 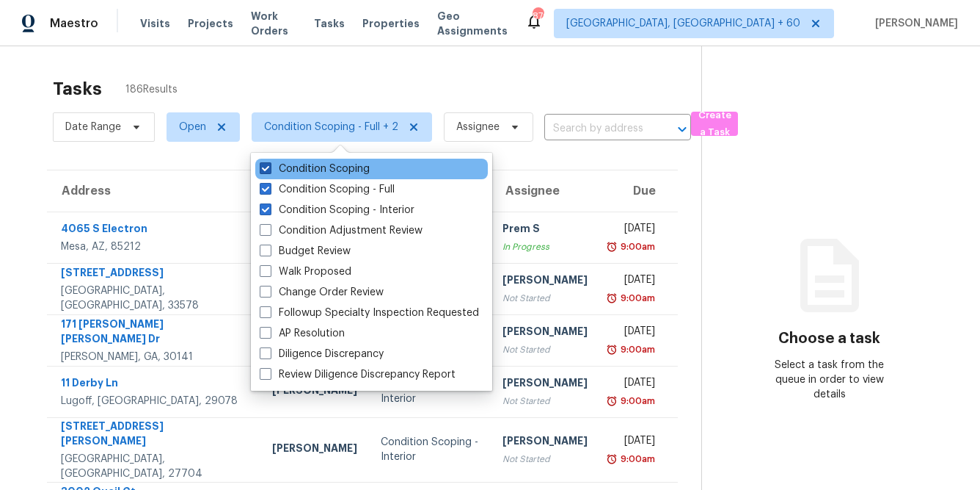 What do you see at coordinates (155, 247) in the screenshot?
I see `div: Mesa, AZ, 85212` at bounding box center [155, 247].